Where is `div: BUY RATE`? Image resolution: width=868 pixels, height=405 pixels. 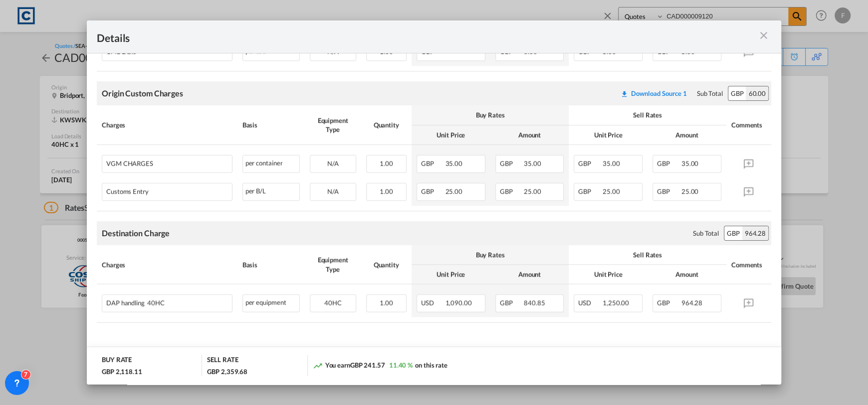 div: BUY RATE is located at coordinates (117, 360).